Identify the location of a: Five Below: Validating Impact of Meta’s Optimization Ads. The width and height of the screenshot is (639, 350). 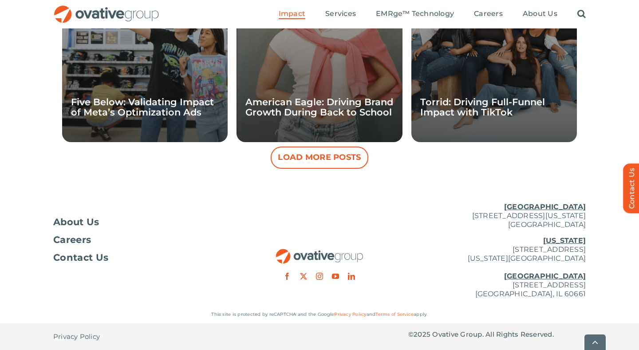
(142, 107).